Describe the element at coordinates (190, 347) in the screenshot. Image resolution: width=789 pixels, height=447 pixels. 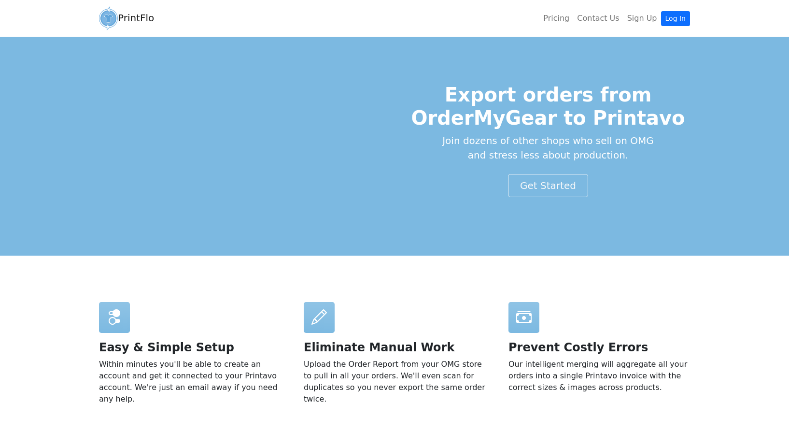
I see `h2: Easy & Simple Setup` at that location.